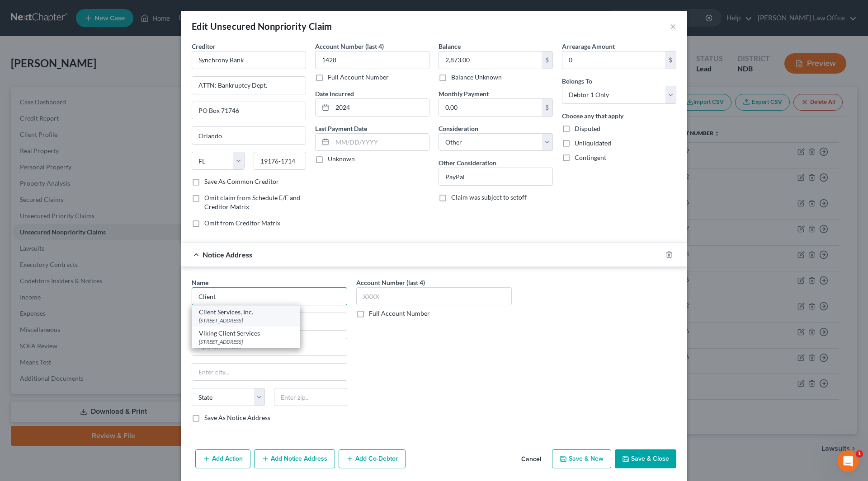  What do you see at coordinates (341, 159) in the screenshot?
I see `label: Unknown` at bounding box center [341, 159].